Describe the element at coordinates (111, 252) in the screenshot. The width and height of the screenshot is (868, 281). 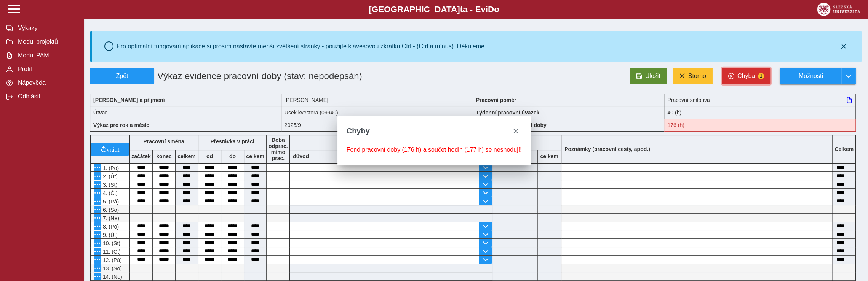
I see `span: 11. (Čt)` at that location.